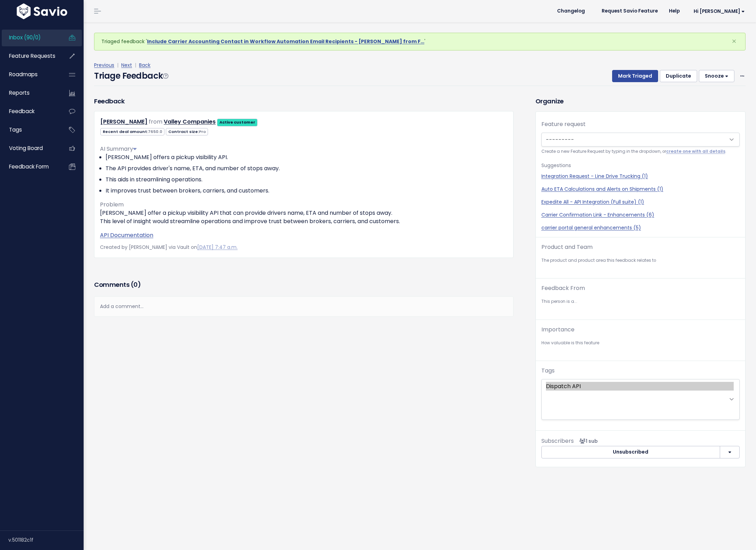 The image size is (756, 550). Describe the element at coordinates (23, 74) in the screenshot. I see `span: Roadmaps` at that location.